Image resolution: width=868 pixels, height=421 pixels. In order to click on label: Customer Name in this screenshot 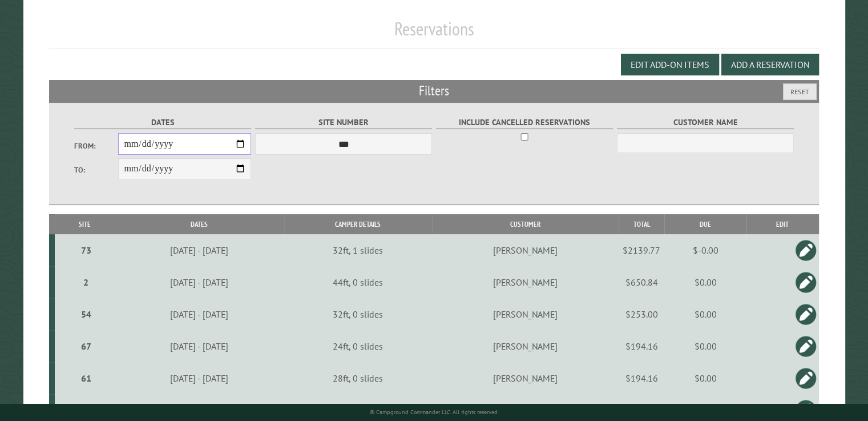, I will do `click(706, 122)`.